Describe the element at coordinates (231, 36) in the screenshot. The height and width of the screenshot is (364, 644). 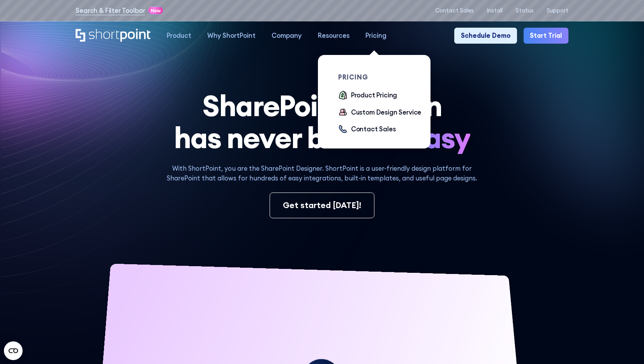
I see `a: Why ShortPoint` at that location.